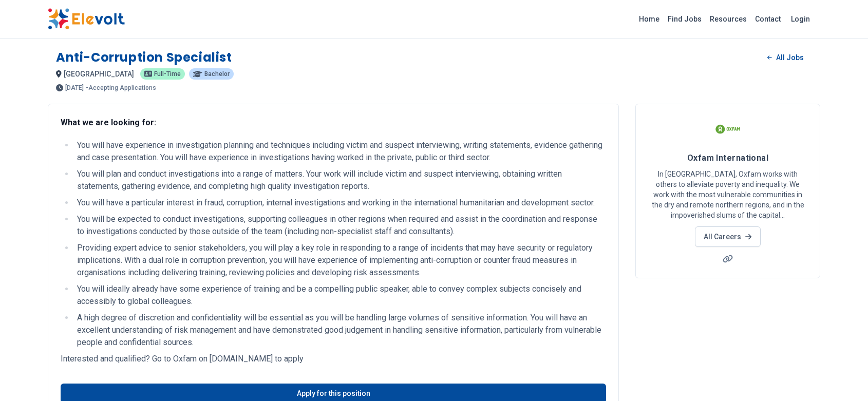 This screenshot has width=868, height=401. I want to click on a: Find Jobs, so click(685, 19).